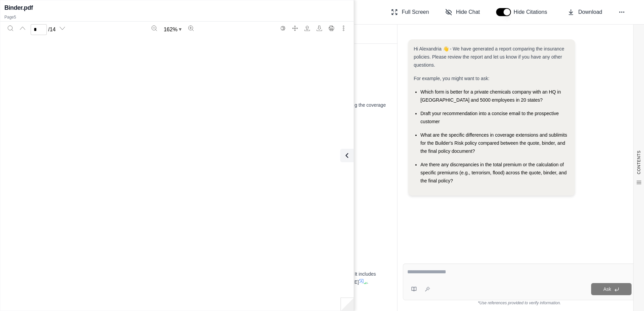 Image resolution: width=644 pixels, height=311 pixels. What do you see at coordinates (612, 289) in the screenshot?
I see `button: Ask` at bounding box center [612, 289].